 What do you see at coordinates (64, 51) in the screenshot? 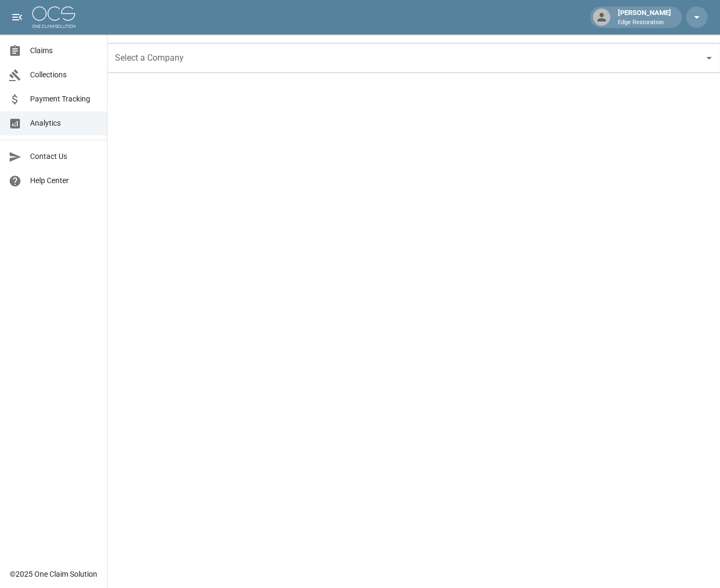
I see `span: Claims` at bounding box center [64, 51].